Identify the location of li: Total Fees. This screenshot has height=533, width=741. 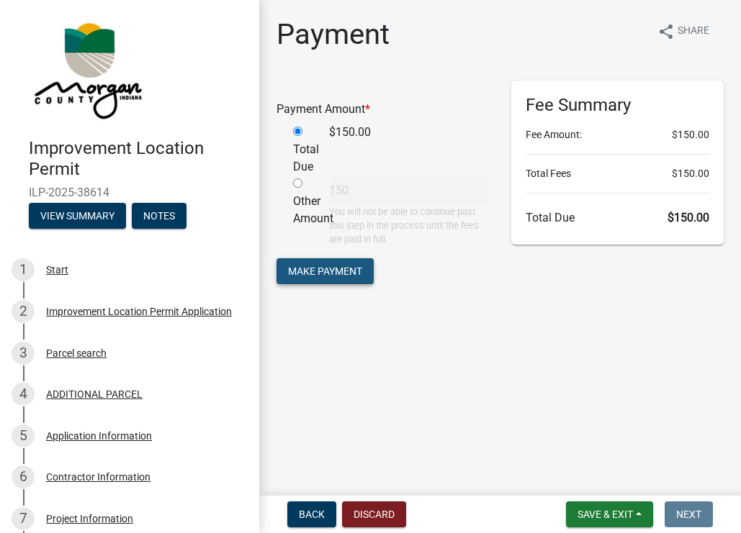
(618, 173).